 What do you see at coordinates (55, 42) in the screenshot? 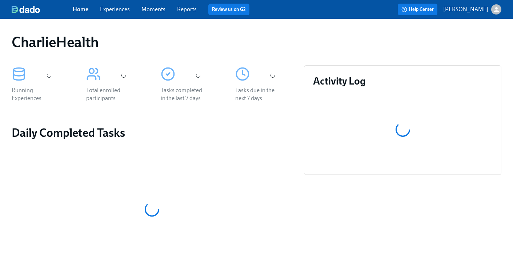
I see `h1: CharlieHealth` at bounding box center [55, 42].